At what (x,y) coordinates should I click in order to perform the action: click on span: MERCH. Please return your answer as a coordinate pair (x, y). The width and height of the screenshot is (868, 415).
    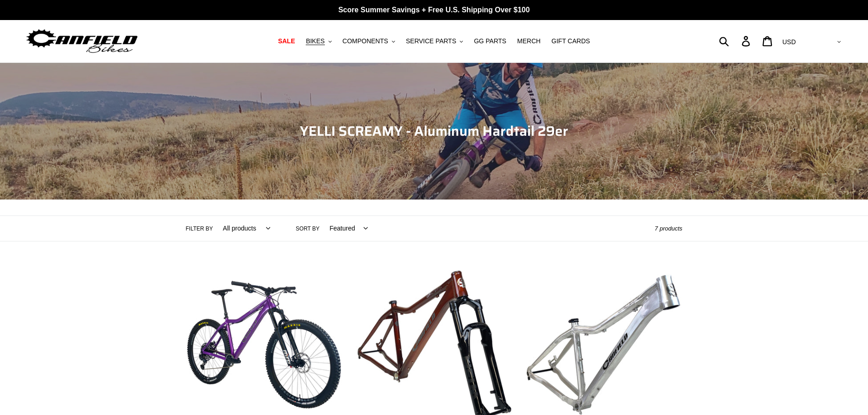
    Looking at the image, I should click on (529, 41).